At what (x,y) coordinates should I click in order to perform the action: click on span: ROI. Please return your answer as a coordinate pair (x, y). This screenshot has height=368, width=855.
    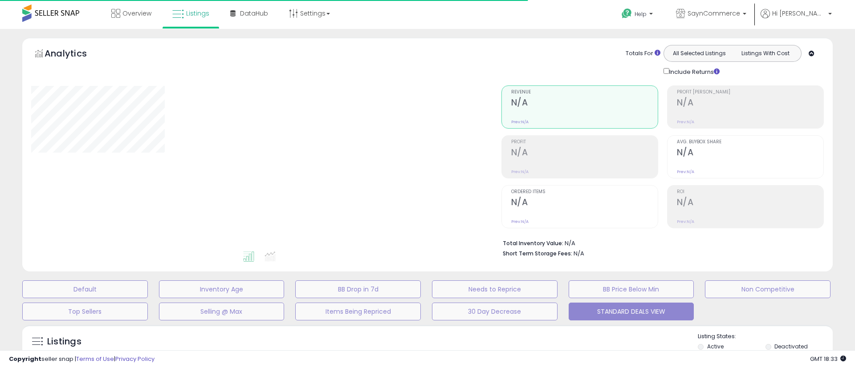
    Looking at the image, I should click on (750, 192).